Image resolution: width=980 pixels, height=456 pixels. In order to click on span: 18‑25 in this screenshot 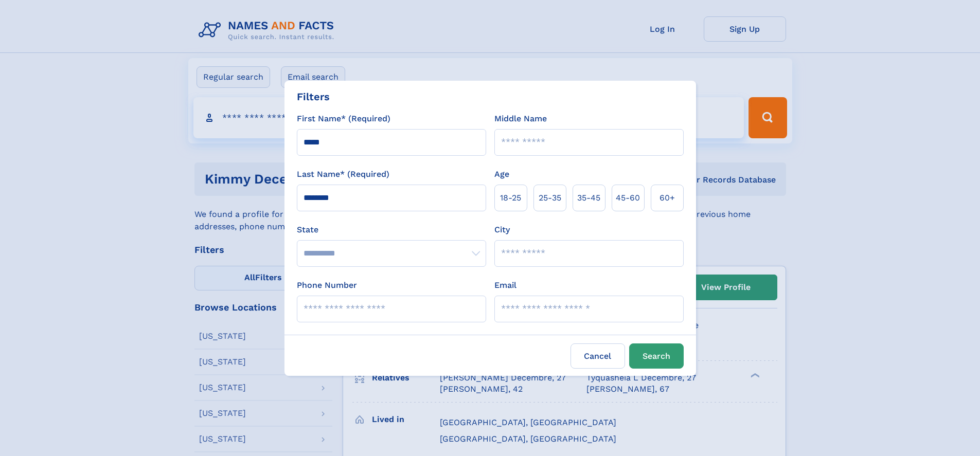, I will do `click(510, 198)`.